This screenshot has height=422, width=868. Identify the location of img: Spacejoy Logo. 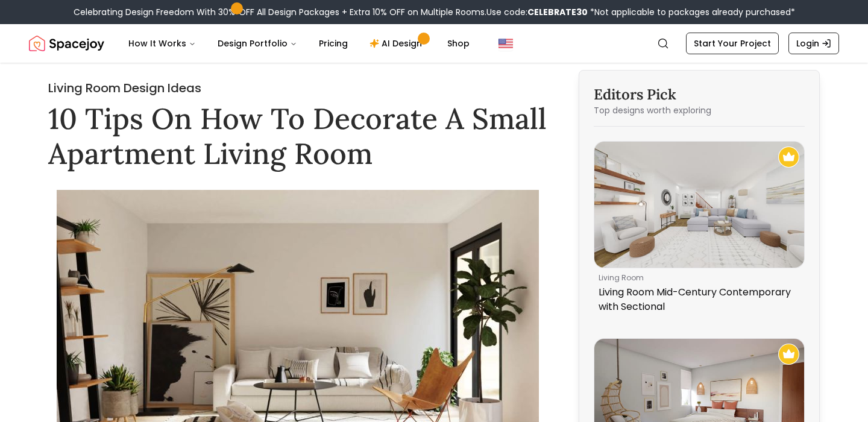
(66, 43).